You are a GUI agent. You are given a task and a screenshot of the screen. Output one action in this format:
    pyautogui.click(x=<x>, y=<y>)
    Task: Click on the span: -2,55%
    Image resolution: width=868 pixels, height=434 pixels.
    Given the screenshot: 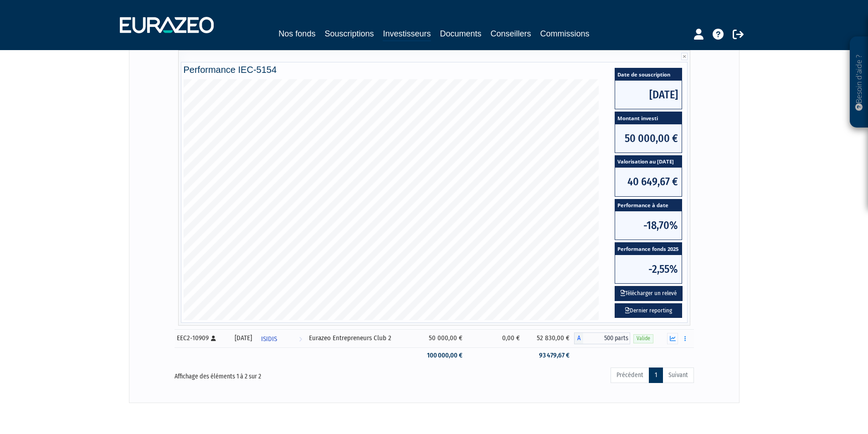 What is the action you would take?
    pyautogui.click(x=649, y=269)
    